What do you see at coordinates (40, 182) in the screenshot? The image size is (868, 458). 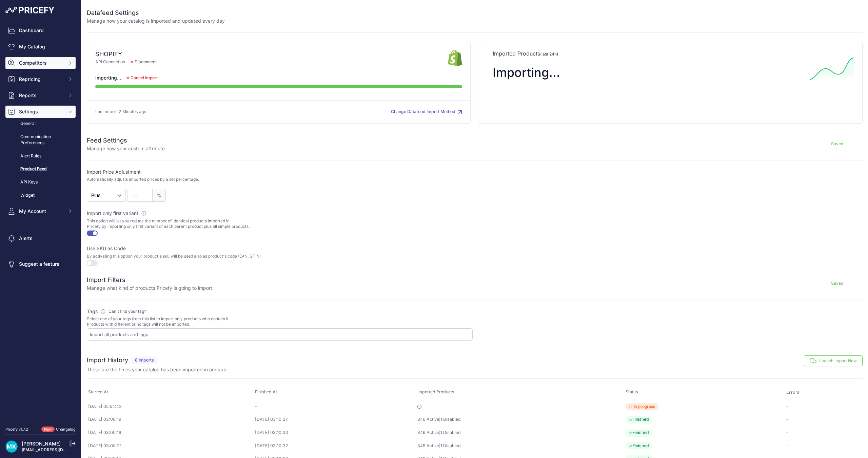 I see `a: API Keys` at bounding box center [40, 182].